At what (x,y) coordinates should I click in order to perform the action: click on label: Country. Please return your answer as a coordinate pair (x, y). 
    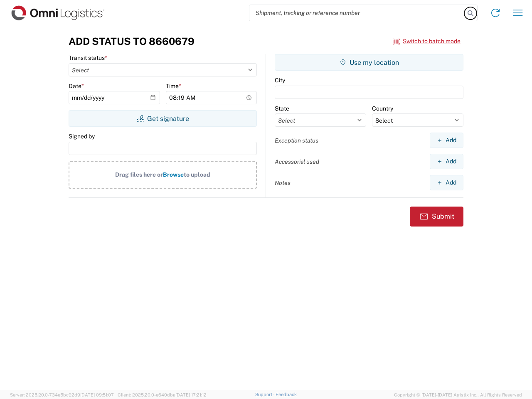
    Looking at the image, I should click on (382, 108).